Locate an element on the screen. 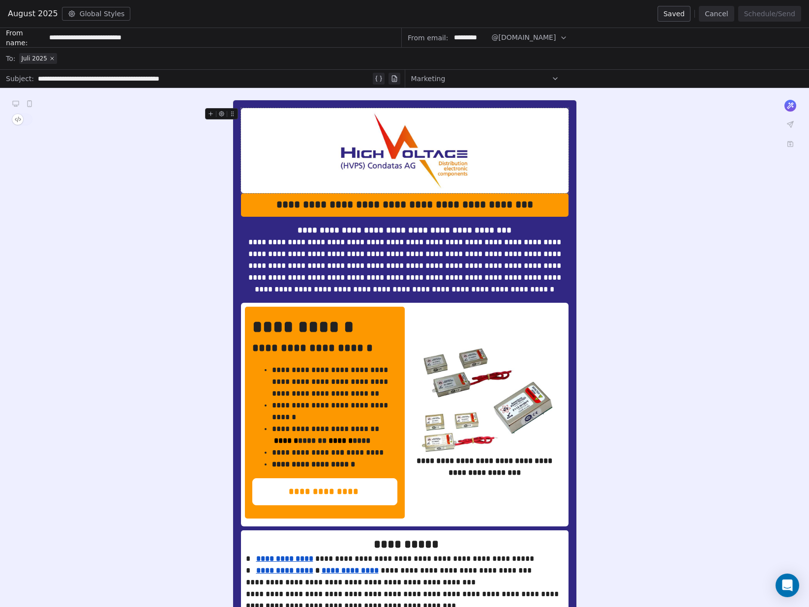 The width and height of the screenshot is (809, 607). span: From email: is located at coordinates (428, 38).